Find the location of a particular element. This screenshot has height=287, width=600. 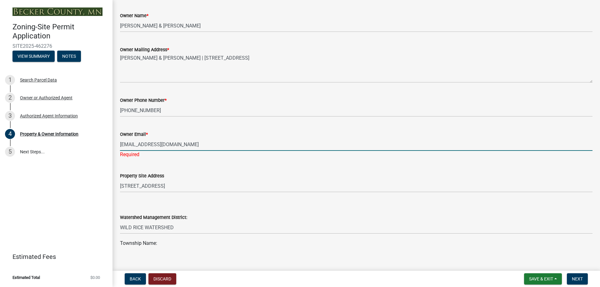

wm-modal-confirm: Summary is located at coordinates (33, 57).